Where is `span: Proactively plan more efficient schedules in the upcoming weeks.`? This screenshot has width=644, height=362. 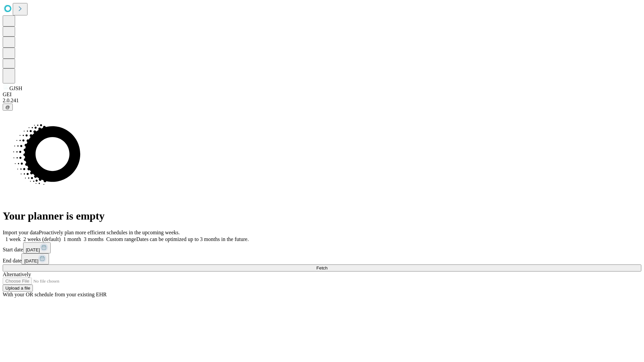 span: Proactively plan more efficient schedules in the upcoming weeks. is located at coordinates (109, 232).